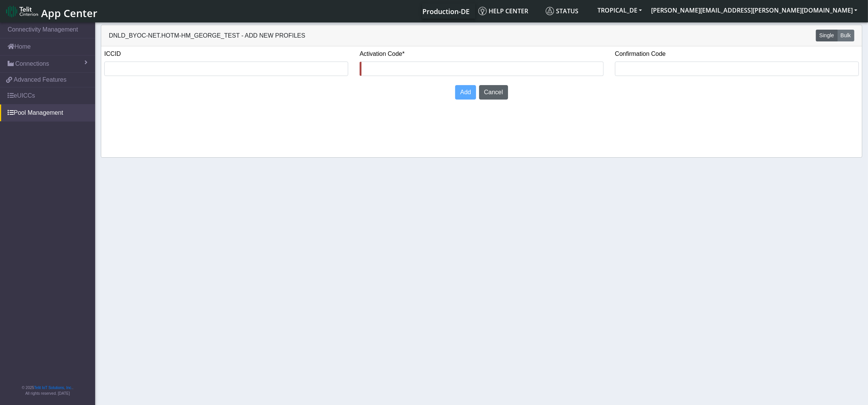 This screenshot has height=405, width=868. What do you see at coordinates (113, 54) in the screenshot?
I see `label: ICCID` at bounding box center [113, 54].